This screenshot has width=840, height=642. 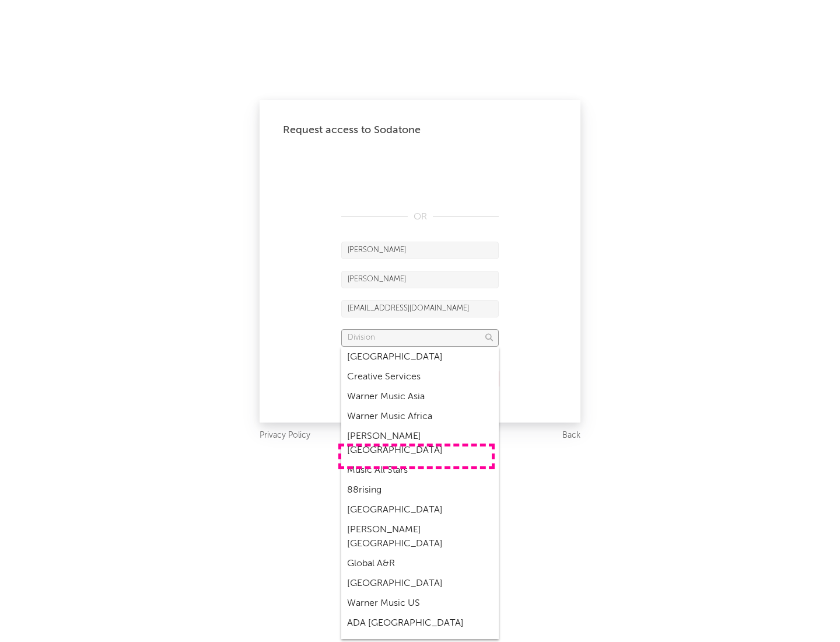 I want to click on a: Privacy Policy, so click(x=285, y=435).